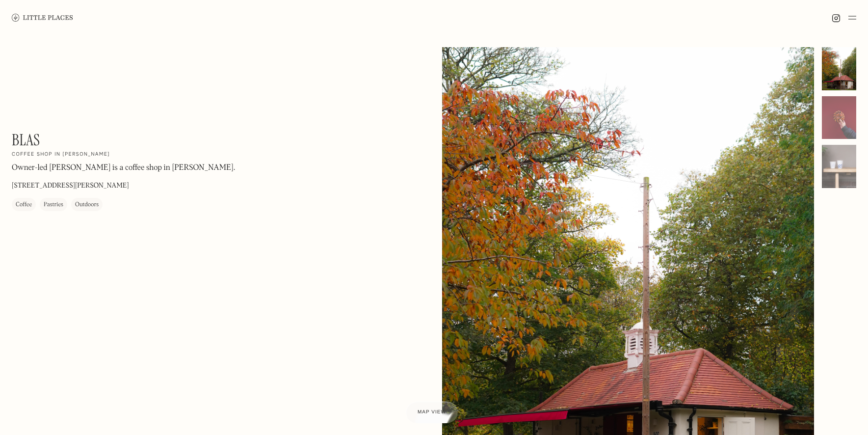 The image size is (868, 435). Describe the element at coordinates (432, 413) in the screenshot. I see `a: Map view` at that location.